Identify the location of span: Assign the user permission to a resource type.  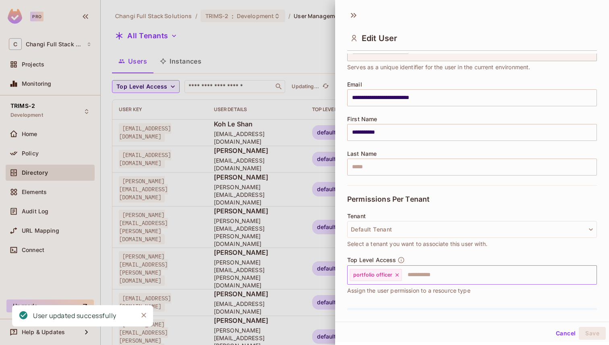
(409, 291).